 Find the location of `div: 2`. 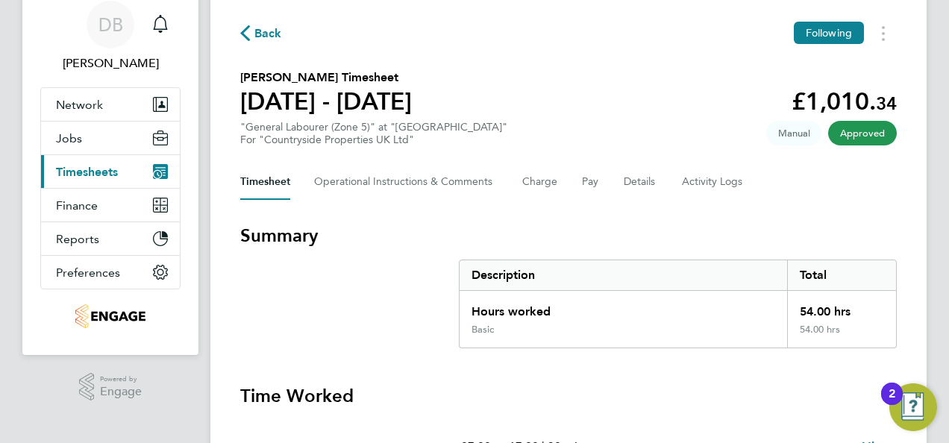

div: 2 is located at coordinates (891, 404).